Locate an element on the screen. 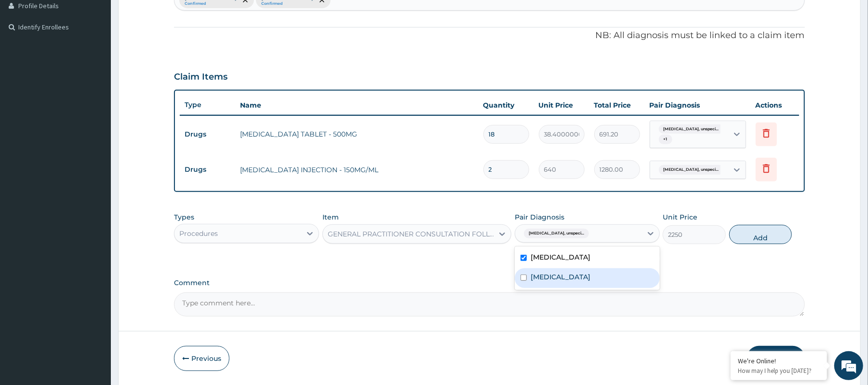 The image size is (868, 385). label: Types is located at coordinates (184, 217).